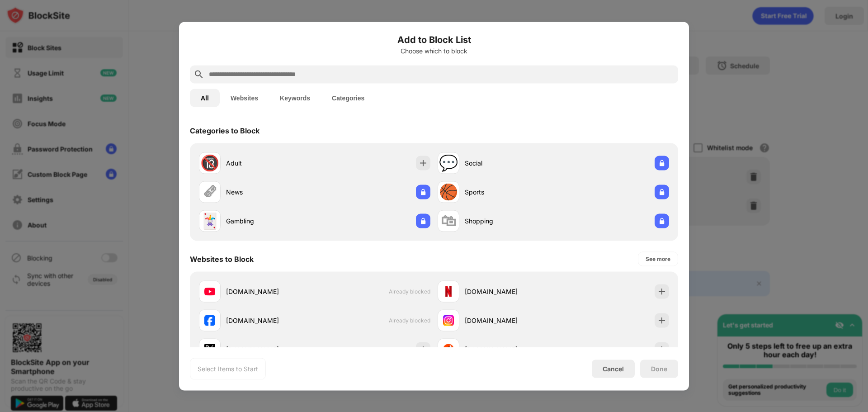  Describe the element at coordinates (348, 97) in the screenshot. I see `button: Categories` at that location.